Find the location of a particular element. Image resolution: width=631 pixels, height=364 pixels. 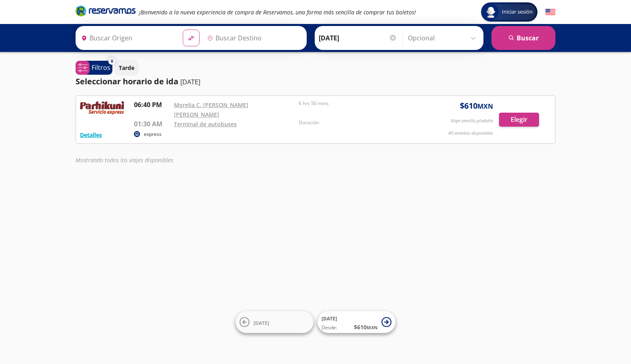

button: Tarde is located at coordinates (127, 67).